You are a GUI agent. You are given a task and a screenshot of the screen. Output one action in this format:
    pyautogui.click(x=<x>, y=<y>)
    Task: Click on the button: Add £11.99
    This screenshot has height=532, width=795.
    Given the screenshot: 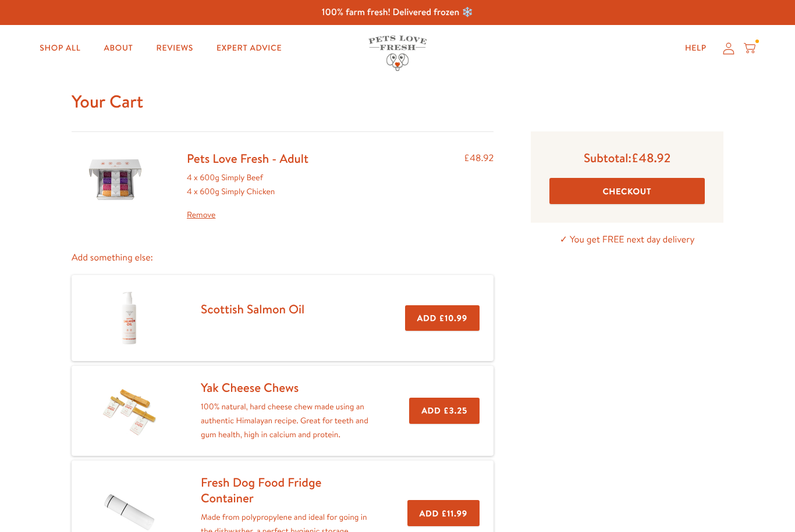 What is the action you would take?
    pyautogui.click(x=443, y=513)
    